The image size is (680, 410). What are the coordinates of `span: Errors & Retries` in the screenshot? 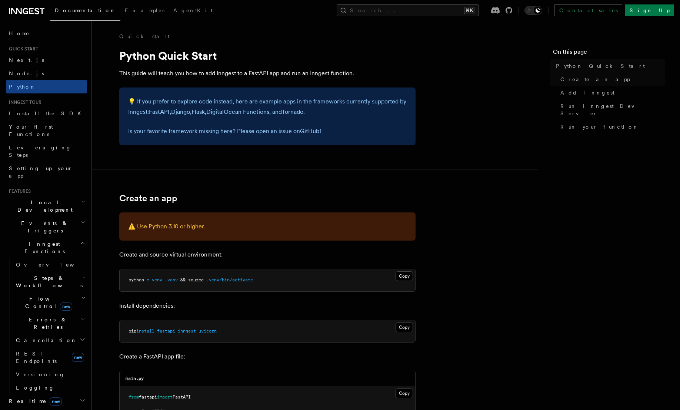 It's located at (47, 323).